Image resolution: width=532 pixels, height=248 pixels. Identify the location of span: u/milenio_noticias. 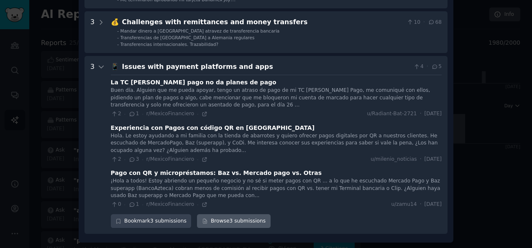
(393, 160).